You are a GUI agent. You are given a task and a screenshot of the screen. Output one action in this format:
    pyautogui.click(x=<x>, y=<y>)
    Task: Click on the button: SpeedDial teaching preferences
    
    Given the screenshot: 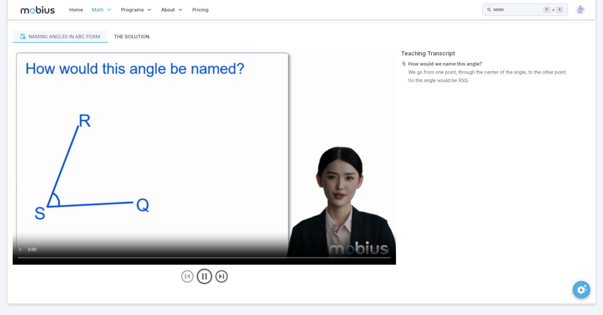 What is the action you would take?
    pyautogui.click(x=581, y=290)
    